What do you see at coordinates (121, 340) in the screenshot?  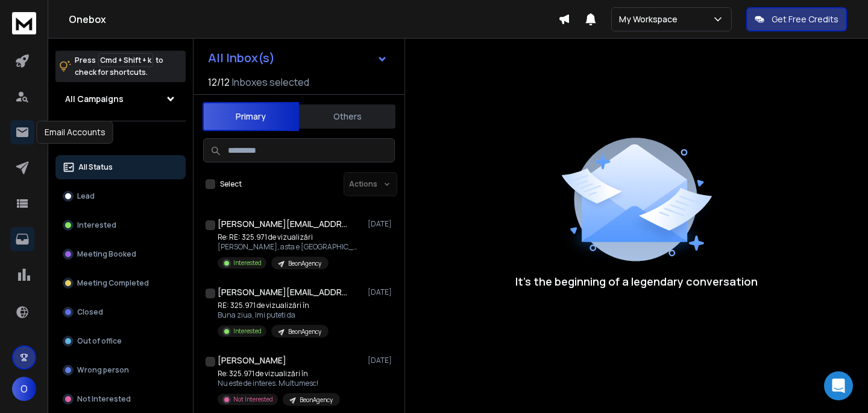 I see `button: Out of office` at bounding box center [121, 340].